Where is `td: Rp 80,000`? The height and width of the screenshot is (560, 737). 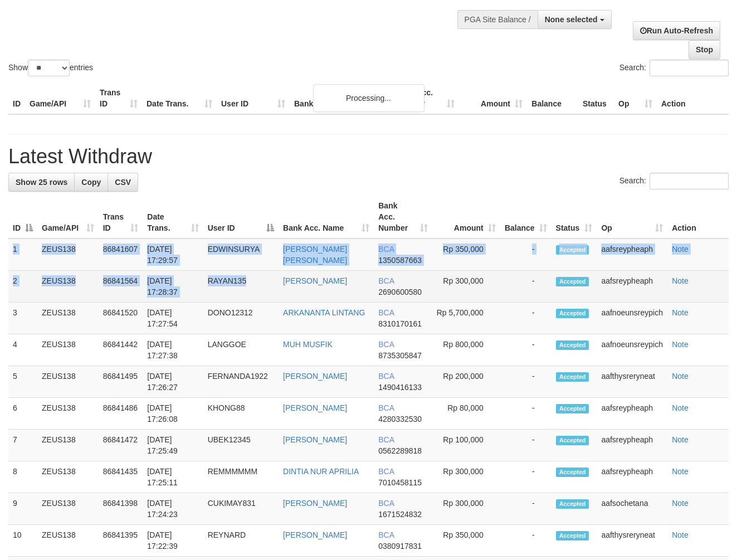 td: Rp 80,000 is located at coordinates (466, 413).